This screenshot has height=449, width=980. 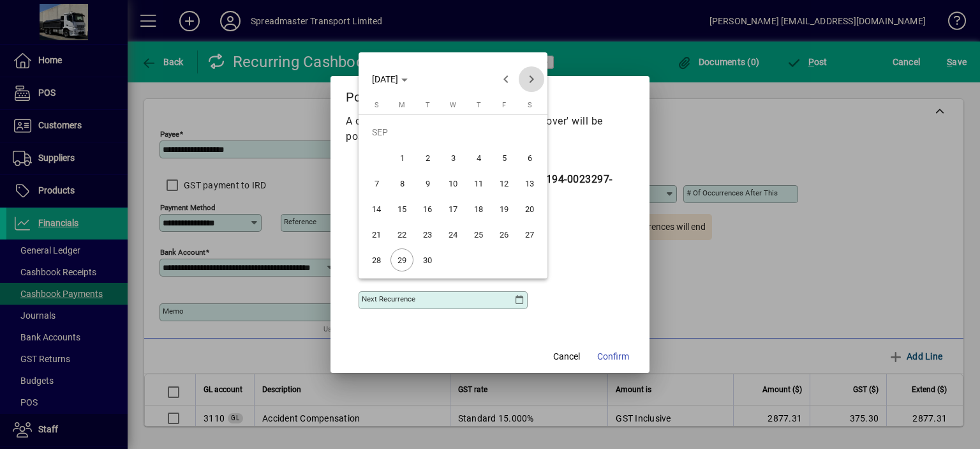 I want to click on span: 28, so click(x=377, y=260).